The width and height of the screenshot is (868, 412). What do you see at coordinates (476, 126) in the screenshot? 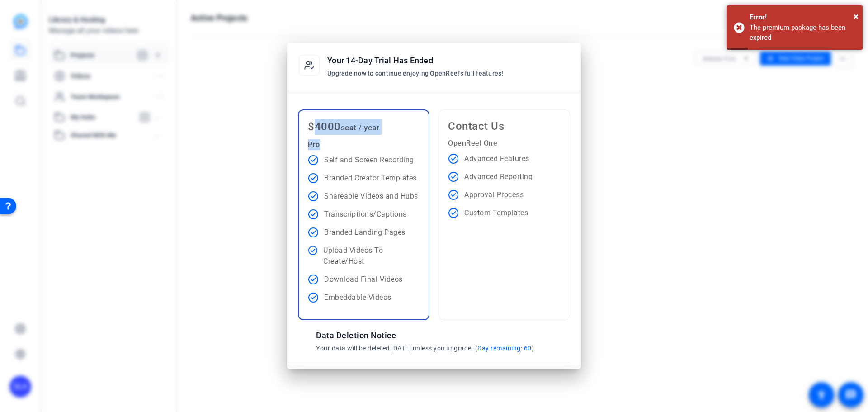
I see `span: Contact Us` at bounding box center [476, 126].